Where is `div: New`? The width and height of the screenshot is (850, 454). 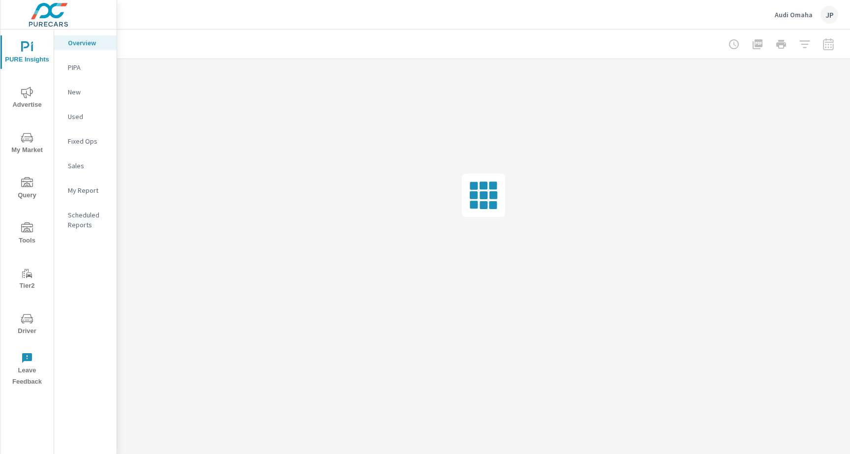 div: New is located at coordinates (85, 92).